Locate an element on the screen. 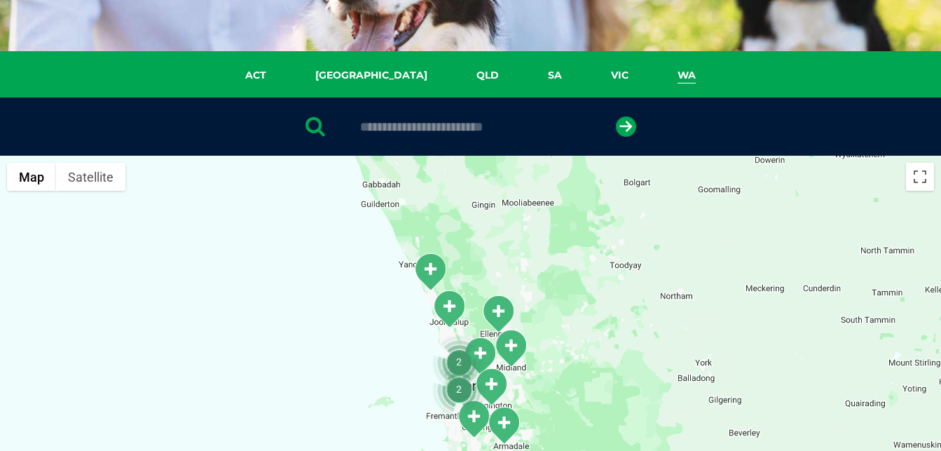 This screenshot has width=941, height=451. div: Butler is located at coordinates (430, 271).